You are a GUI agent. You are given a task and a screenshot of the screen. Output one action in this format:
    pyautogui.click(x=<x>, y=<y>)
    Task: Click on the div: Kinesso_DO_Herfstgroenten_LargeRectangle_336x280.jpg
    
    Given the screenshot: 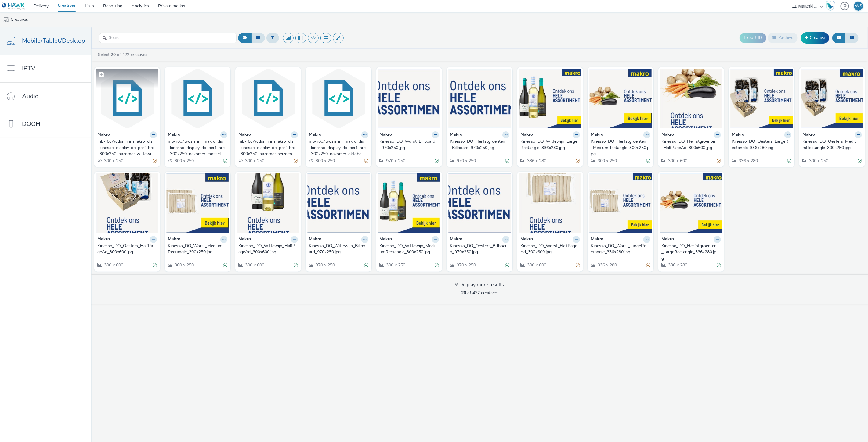 What is the action you would take?
    pyautogui.click(x=689, y=252)
    